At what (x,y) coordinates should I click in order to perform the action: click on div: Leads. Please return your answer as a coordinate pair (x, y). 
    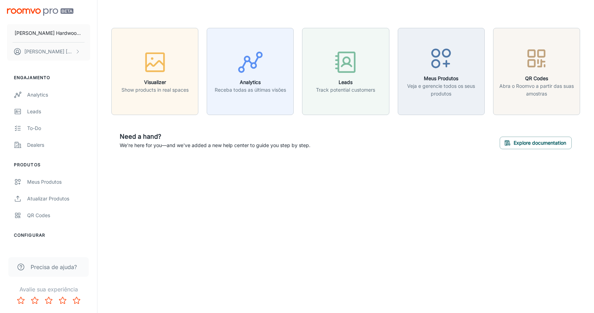
    Looking at the image, I should click on (59, 111).